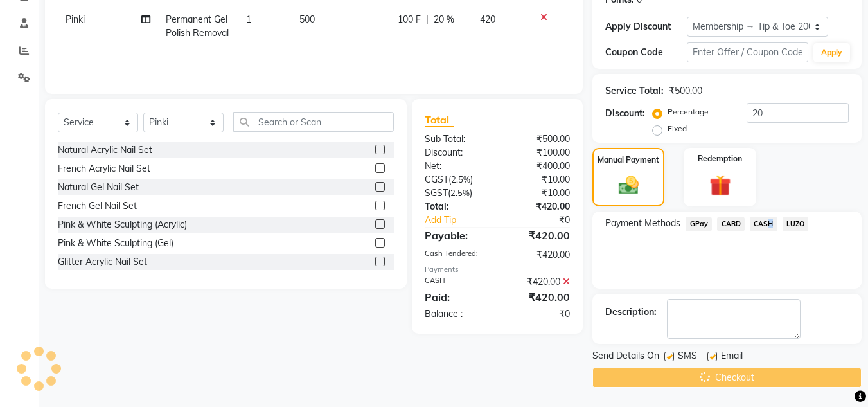  What do you see at coordinates (688, 112) in the screenshot?
I see `label: Percentage` at bounding box center [688, 112].